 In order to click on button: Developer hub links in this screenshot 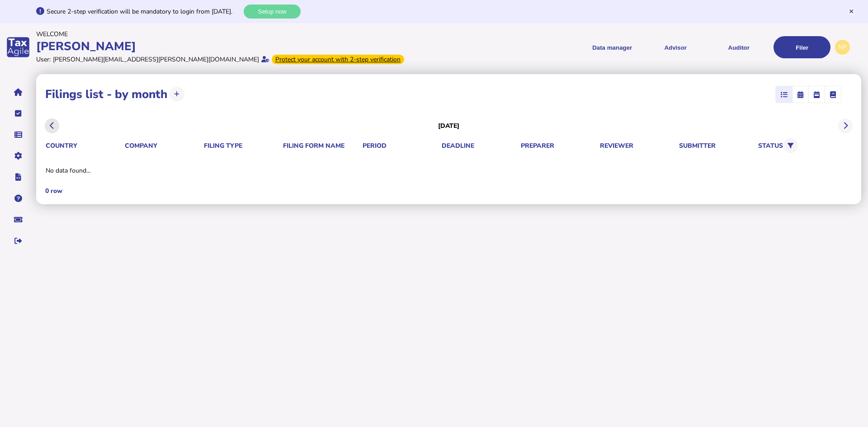, I will do `click(18, 177)`.